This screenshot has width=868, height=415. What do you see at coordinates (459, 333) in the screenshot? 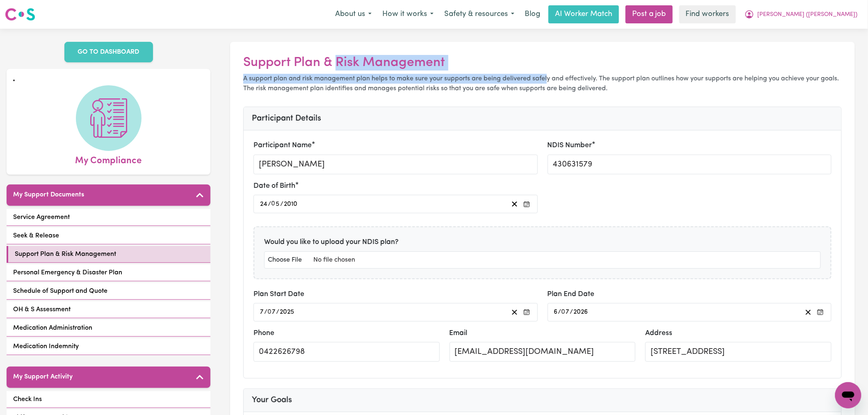
I see `label: Email` at bounding box center [459, 333].